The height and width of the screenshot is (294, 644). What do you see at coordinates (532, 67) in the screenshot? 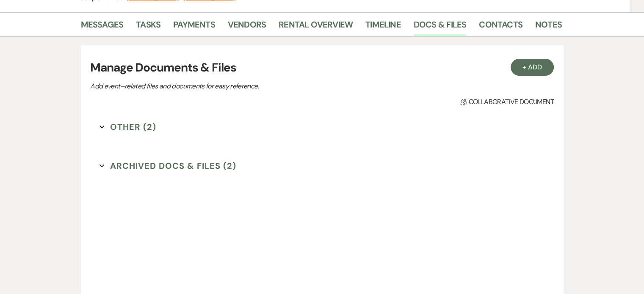
I see `button: + Add` at bounding box center [532, 67].